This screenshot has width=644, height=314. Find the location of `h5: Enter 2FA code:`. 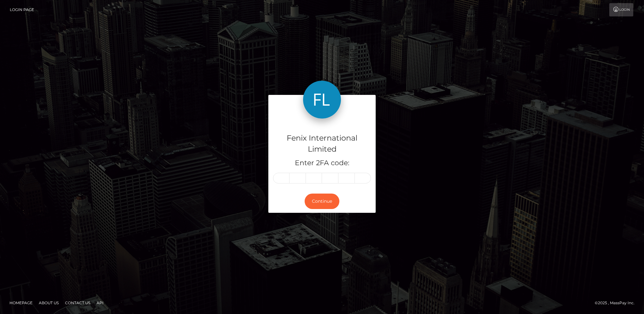

h5: Enter 2FA code: is located at coordinates (322, 163).